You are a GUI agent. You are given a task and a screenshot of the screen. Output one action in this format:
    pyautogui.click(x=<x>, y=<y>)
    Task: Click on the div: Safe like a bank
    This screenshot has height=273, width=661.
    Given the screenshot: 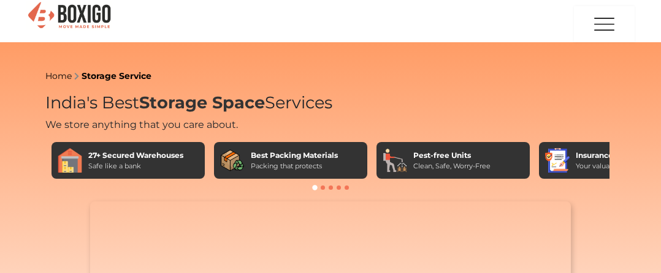 What is the action you would take?
    pyautogui.click(x=135, y=166)
    